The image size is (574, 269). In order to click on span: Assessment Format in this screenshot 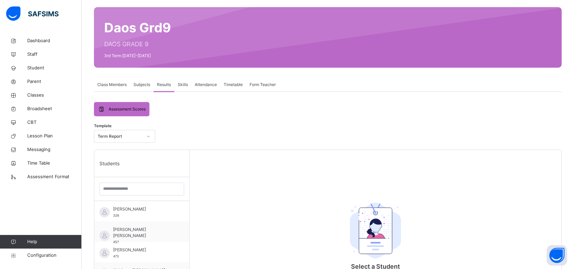, I will do `click(55, 177)`.